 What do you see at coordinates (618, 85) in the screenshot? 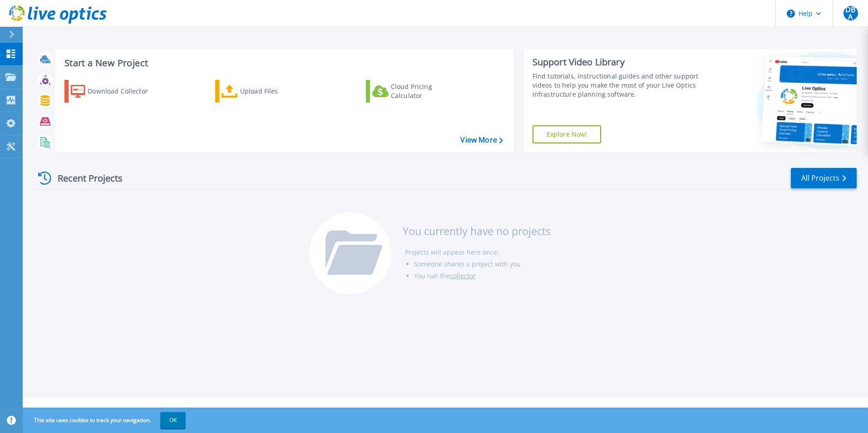
I see `div: Find tutorials, instructional guides and other support videos to help you make the most of your L...` at bounding box center [618, 85].